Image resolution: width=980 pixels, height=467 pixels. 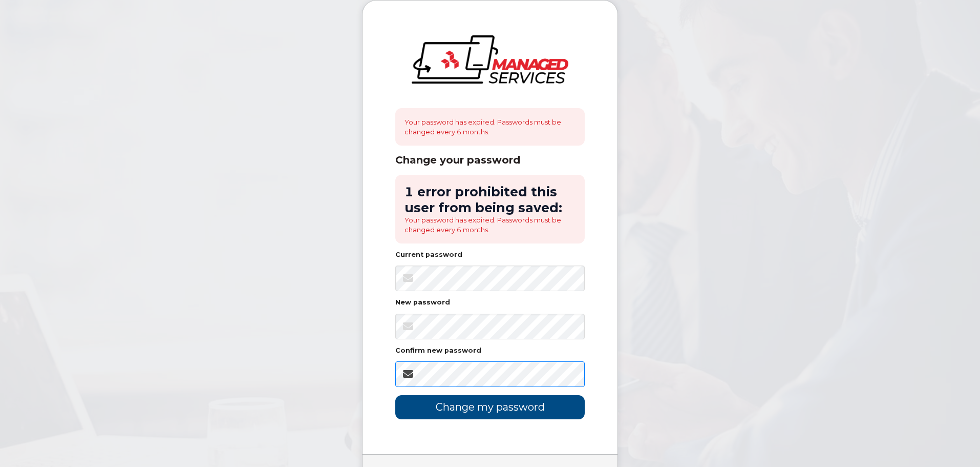 I want to click on label: Current password, so click(x=429, y=255).